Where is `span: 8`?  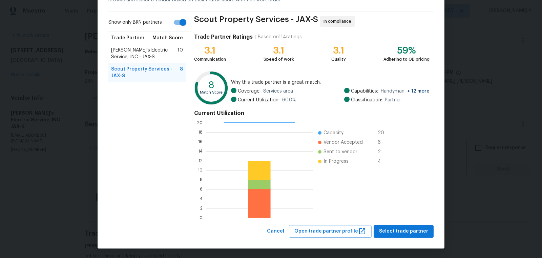 span: 8 is located at coordinates (181, 73).